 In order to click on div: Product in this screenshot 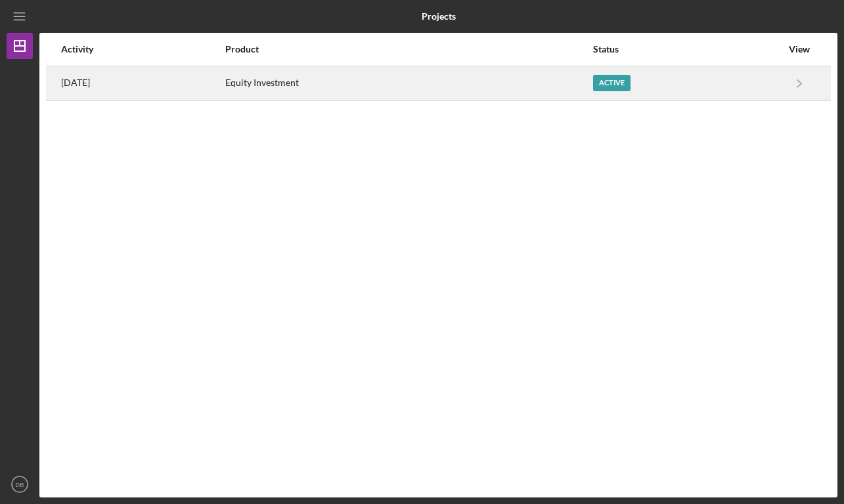, I will do `click(407, 49)`.